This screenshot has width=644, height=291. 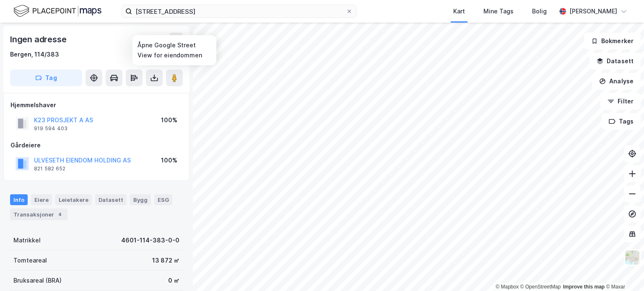 I want to click on div: 13 872 ㎡, so click(x=166, y=261).